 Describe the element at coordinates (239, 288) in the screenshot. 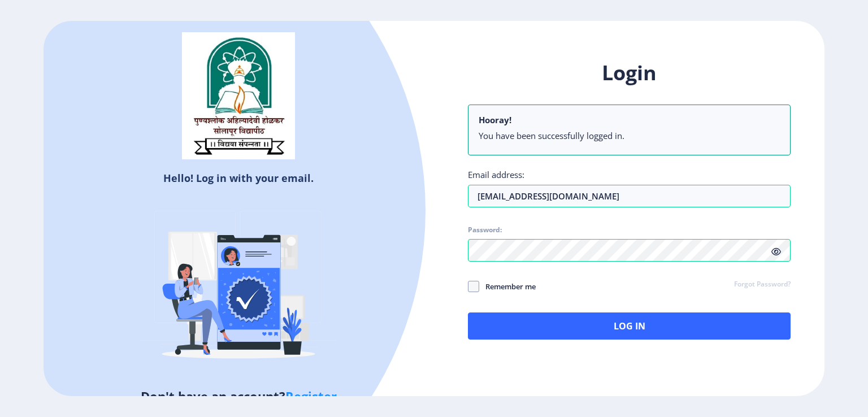

I see `img: Verified-rafiki.svg` at that location.